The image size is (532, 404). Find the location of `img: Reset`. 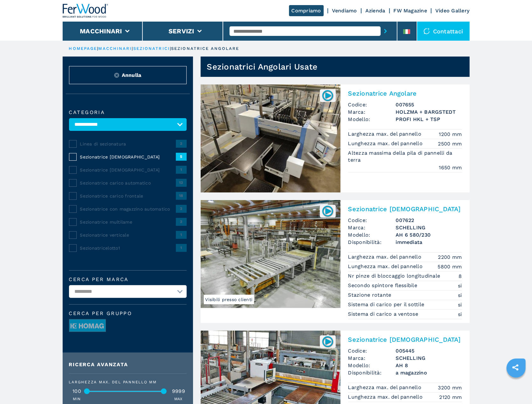

img: Reset is located at coordinates (116, 76).